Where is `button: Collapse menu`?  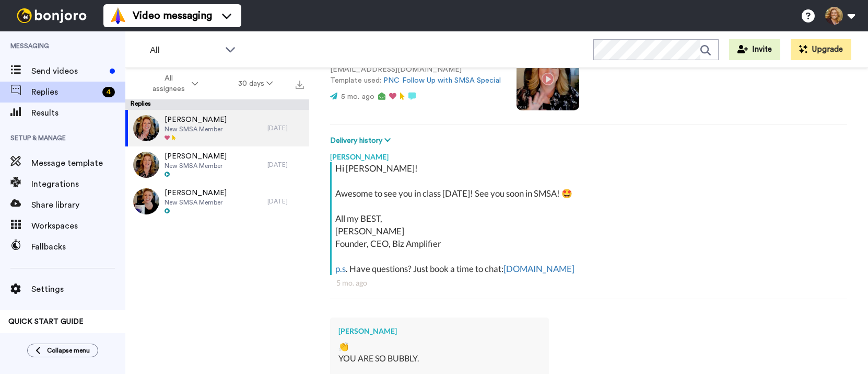 button: Collapse menu is located at coordinates (63, 350).